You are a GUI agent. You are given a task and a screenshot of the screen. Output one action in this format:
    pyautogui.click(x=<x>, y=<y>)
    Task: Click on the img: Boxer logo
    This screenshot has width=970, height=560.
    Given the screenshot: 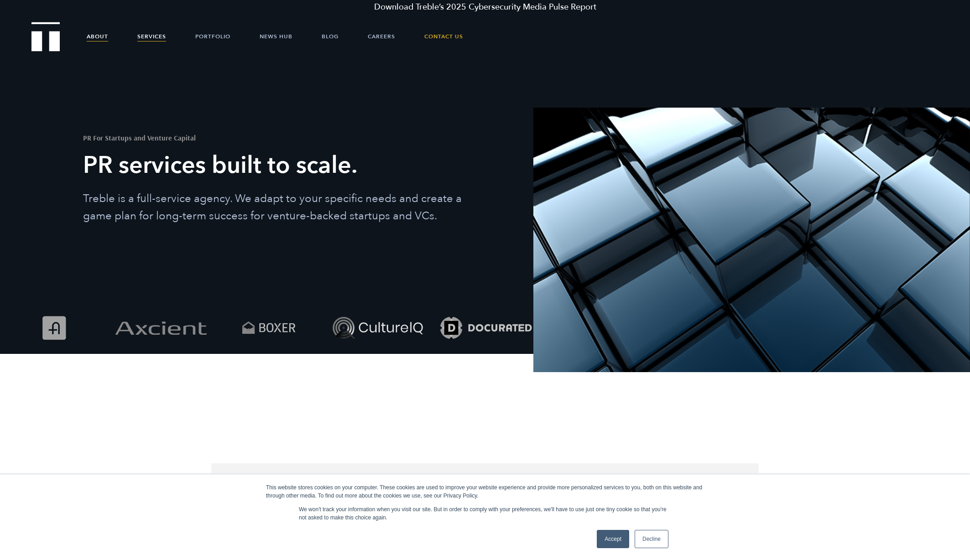 What is the action you would take?
    pyautogui.click(x=269, y=328)
    